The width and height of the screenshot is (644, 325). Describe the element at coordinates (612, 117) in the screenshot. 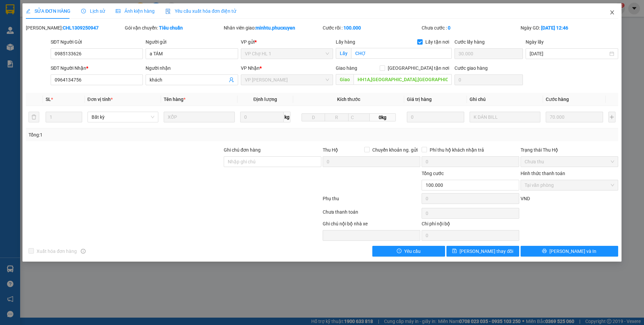

I see `button: plus` at that location.